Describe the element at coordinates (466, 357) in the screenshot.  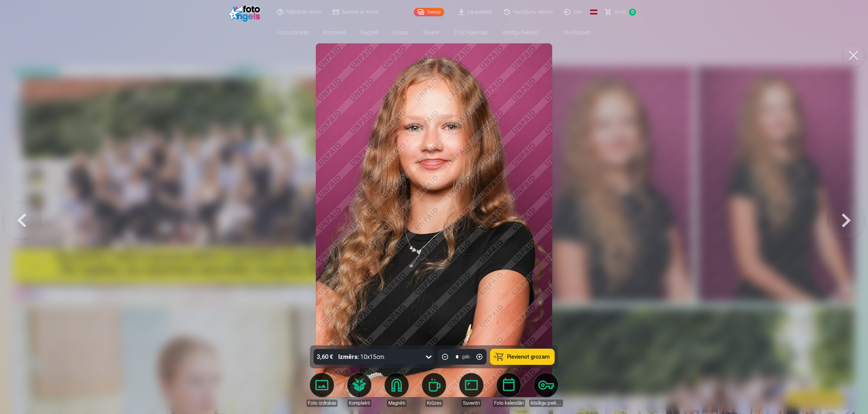
I see `div: gab.` at that location.